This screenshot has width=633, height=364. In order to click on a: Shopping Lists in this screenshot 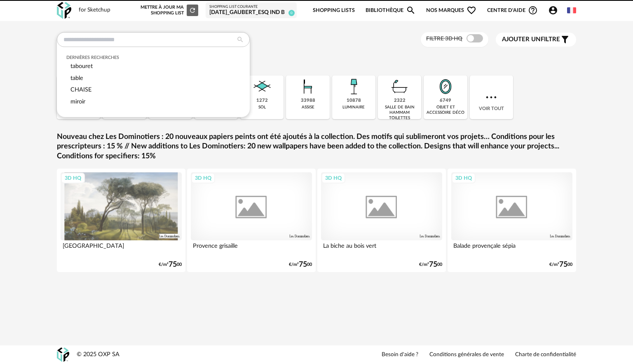, I will do `click(333, 10)`.